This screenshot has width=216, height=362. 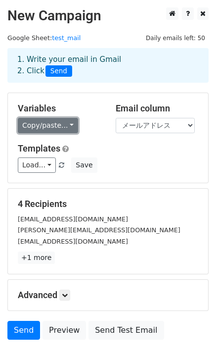 I want to click on div: 1. Write your email in Gmail 2. Click, so click(x=108, y=65).